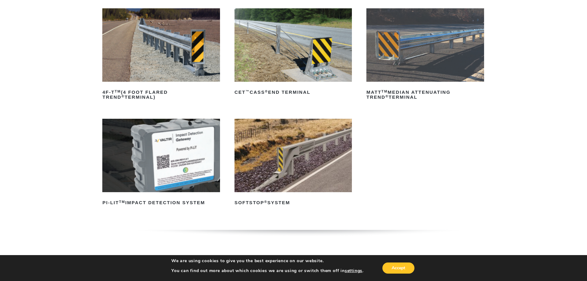  Describe the element at coordinates (161, 163) in the screenshot. I see `a: PI-LITTMImpact Detection System` at that location.